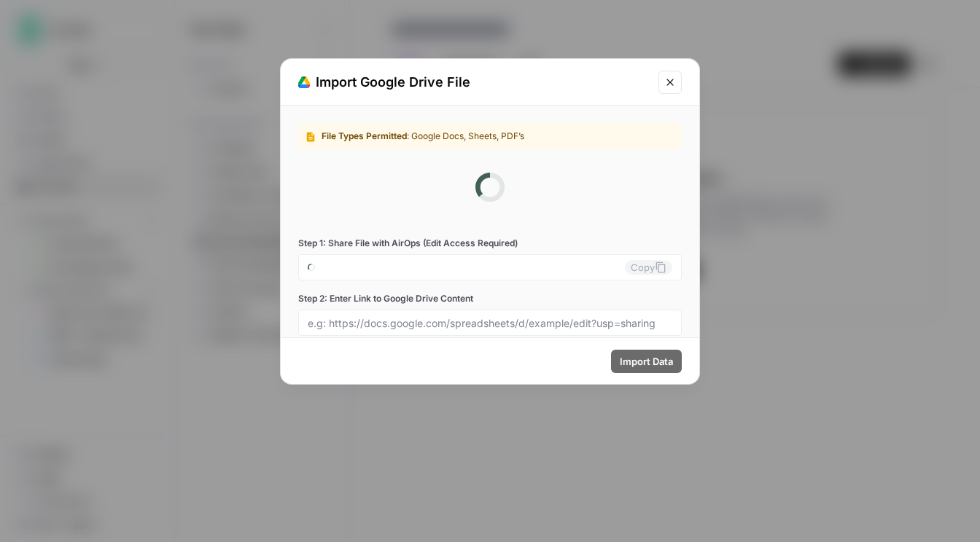 The height and width of the screenshot is (542, 980). What do you see at coordinates (490, 243) in the screenshot?
I see `label: Step 1: Share File with AirOps (Edit Access Required)` at bounding box center [490, 243].